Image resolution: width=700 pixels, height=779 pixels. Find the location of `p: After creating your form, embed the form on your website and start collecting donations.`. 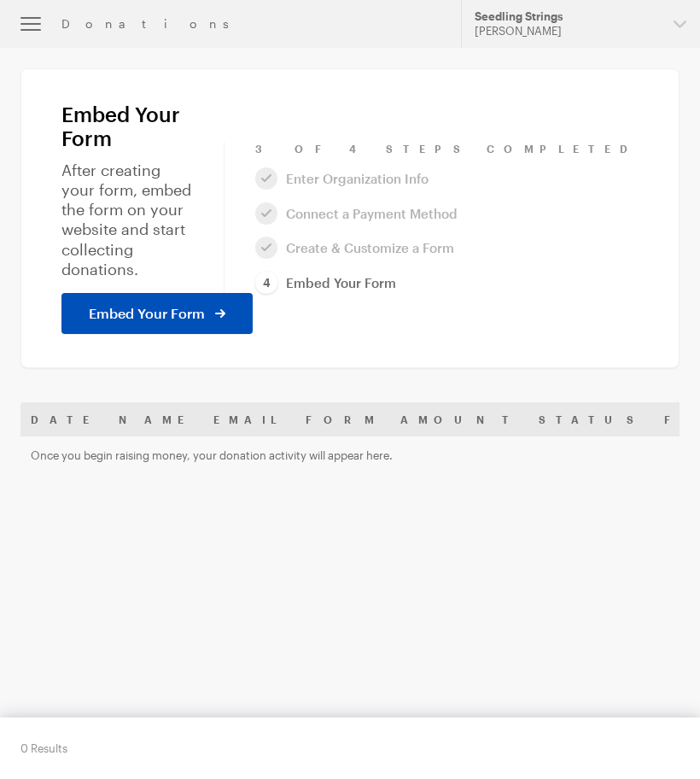

p: After creating your form, embed the form on your website and start collecting donations. is located at coordinates (127, 220).